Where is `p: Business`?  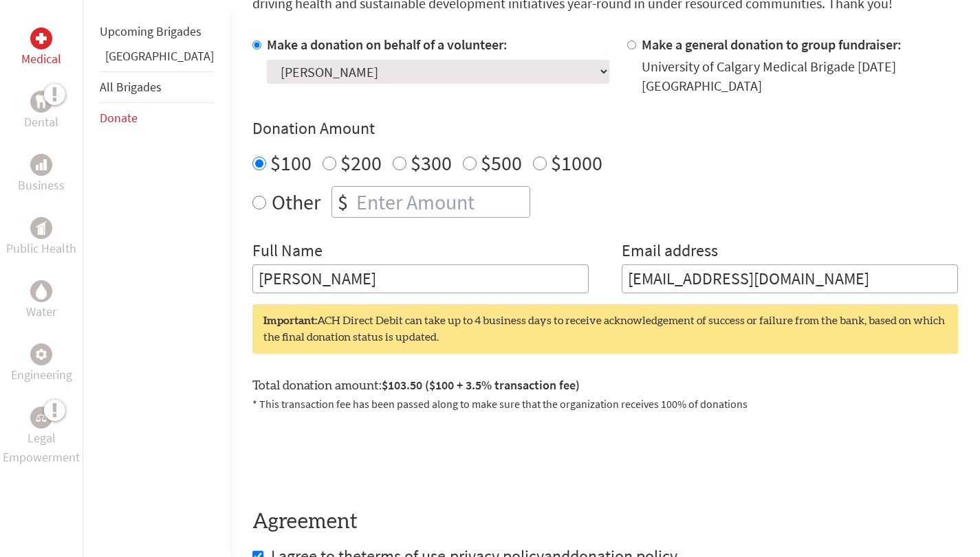 p: Business is located at coordinates (41, 186).